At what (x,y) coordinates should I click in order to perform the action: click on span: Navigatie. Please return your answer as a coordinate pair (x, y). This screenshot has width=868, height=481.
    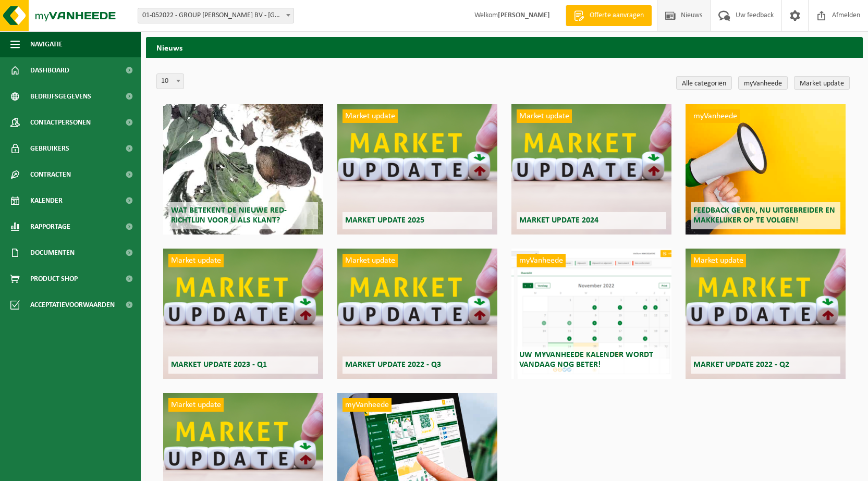
    Looking at the image, I should click on (46, 44).